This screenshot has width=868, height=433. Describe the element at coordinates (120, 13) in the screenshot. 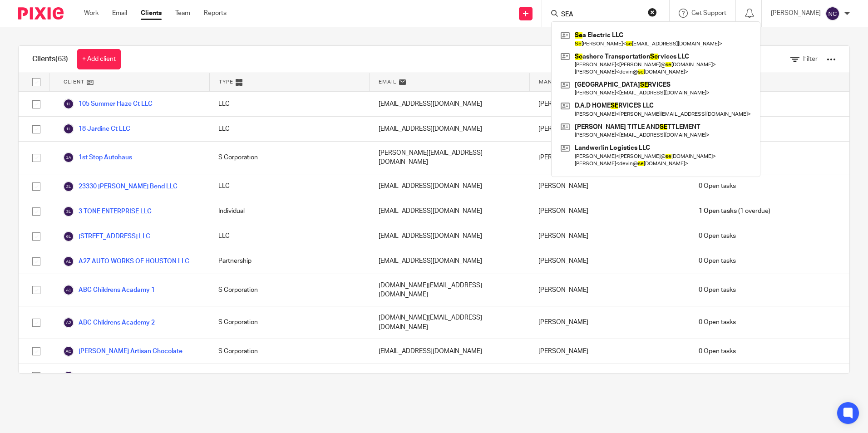

I see `a: Email` at that location.